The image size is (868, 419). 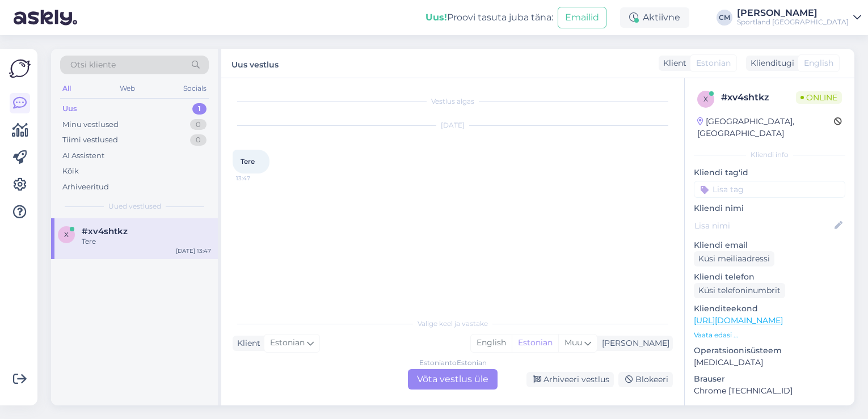 What do you see at coordinates (147, 242) in the screenshot?
I see `div: Tere` at bounding box center [147, 242].